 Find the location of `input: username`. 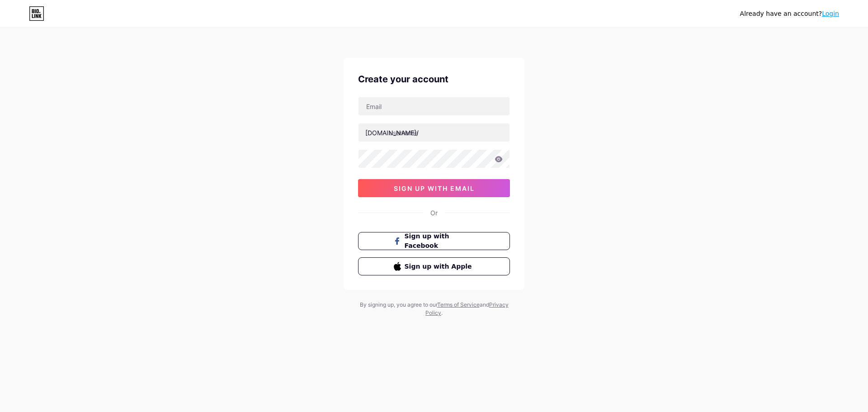

input: username is located at coordinates (434, 132).